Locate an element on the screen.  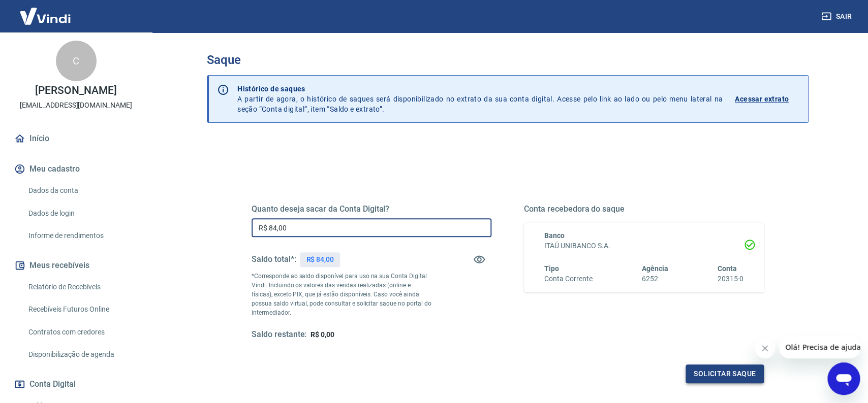
p: *Corresponde ao saldo disponível para uso na sua Conta Digital Vindi. Incluindo os valores das ve... is located at coordinates (341, 295).